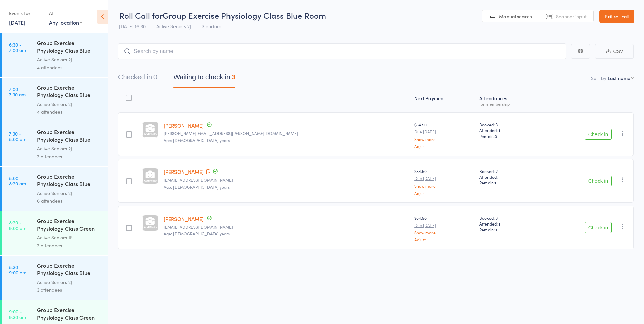 The height and width of the screenshot is (324, 644). What do you see at coordinates (286, 134) in the screenshot?
I see `small: diane.hetherington@bigpond.com` at bounding box center [286, 134].